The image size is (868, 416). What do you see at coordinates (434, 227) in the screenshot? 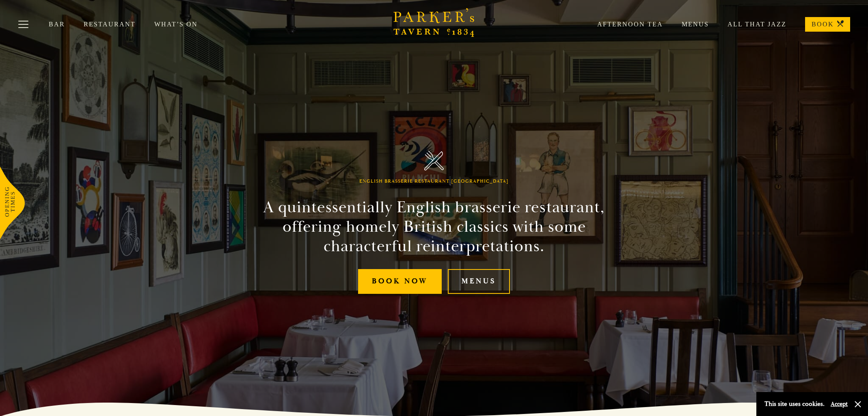
I see `h2: A quintessentially English brasserie restaurant, offering homely British classics with some chara...` at bounding box center [434, 227].